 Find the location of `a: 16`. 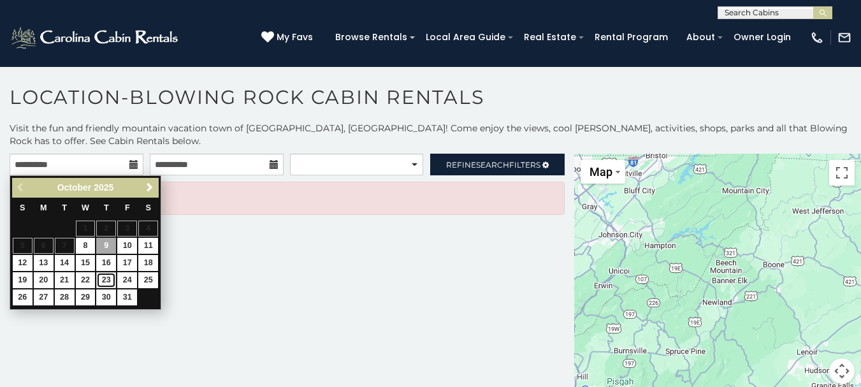

a: 16 is located at coordinates (106, 262).